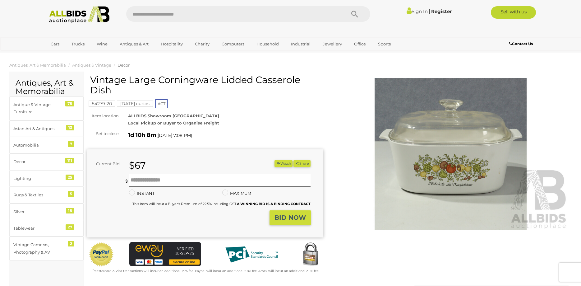 This screenshot has width=581, height=286. I want to click on div: Tablewear, so click(39, 228).